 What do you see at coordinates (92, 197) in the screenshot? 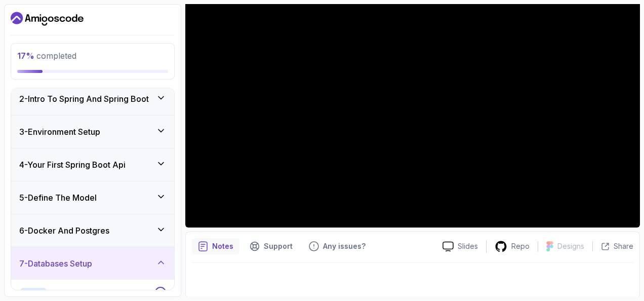
I see `button: 5-Define The Model` at bounding box center [92, 197].